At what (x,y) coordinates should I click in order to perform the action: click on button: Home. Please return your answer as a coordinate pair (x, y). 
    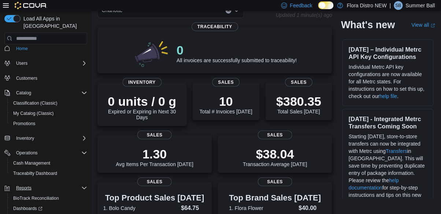
    Looking at the image, I should click on (46, 48).